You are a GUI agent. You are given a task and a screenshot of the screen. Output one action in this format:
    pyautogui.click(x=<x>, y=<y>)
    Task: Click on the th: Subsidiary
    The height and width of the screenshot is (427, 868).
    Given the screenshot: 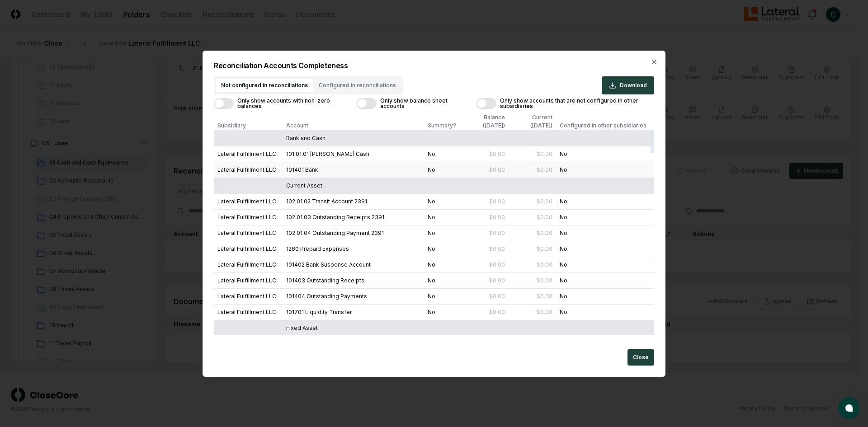 What is the action you would take?
    pyautogui.click(x=248, y=120)
    